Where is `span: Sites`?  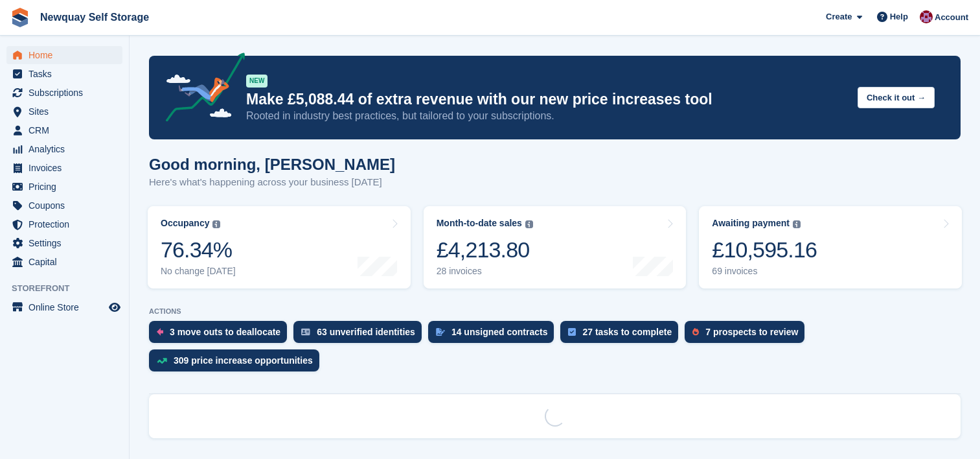 span: Sites is located at coordinates (68, 111).